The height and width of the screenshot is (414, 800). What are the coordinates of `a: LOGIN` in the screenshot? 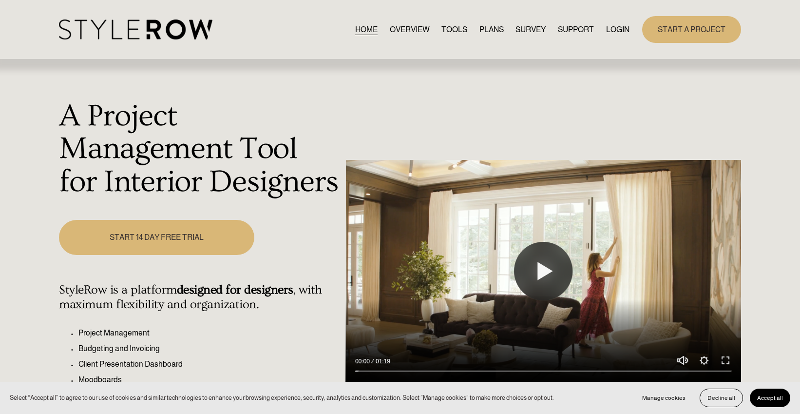 It's located at (618, 29).